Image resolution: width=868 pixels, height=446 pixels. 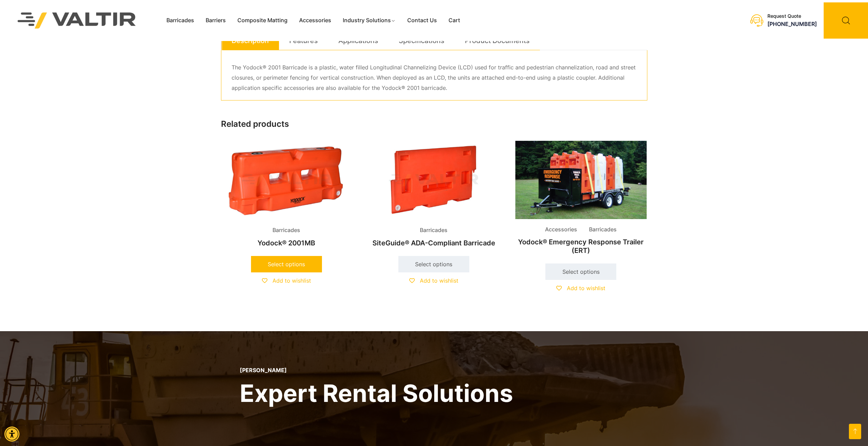 I want to click on a: Accessories, so click(x=315, y=20).